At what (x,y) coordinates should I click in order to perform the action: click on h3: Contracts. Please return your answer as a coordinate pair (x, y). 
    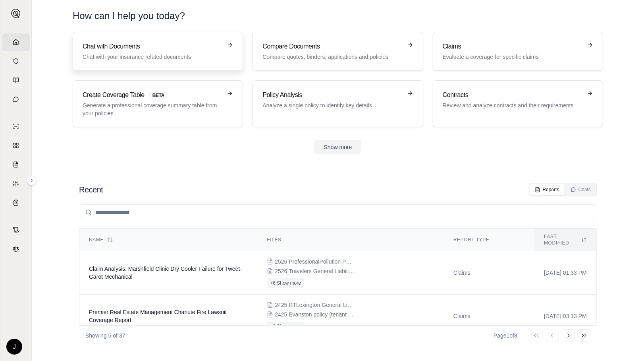
    Looking at the image, I should click on (512, 95).